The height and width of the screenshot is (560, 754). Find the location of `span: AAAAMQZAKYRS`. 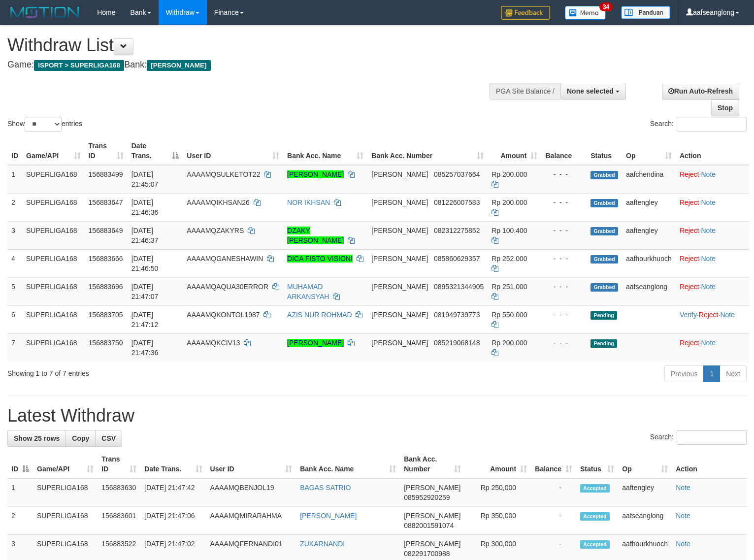

span: AAAAMQZAKYRS is located at coordinates (215, 230).